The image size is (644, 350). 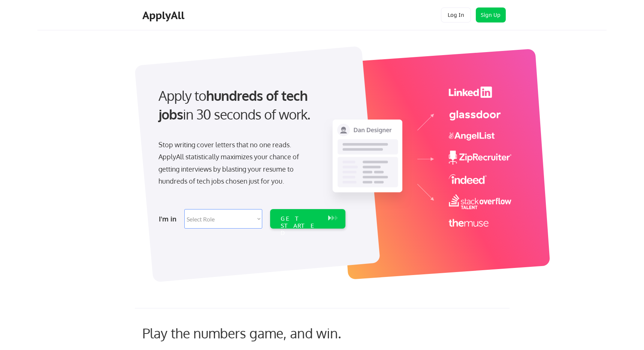 I want to click on div: Apply to in 30 seconds of work., so click(x=250, y=105).